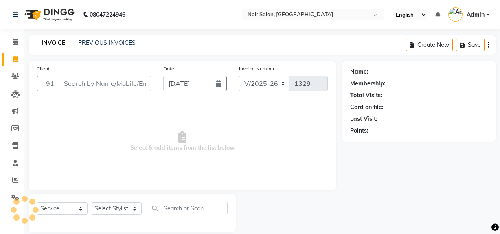 Image resolution: width=500 pixels, height=234 pixels. I want to click on img: logo, so click(48, 15).